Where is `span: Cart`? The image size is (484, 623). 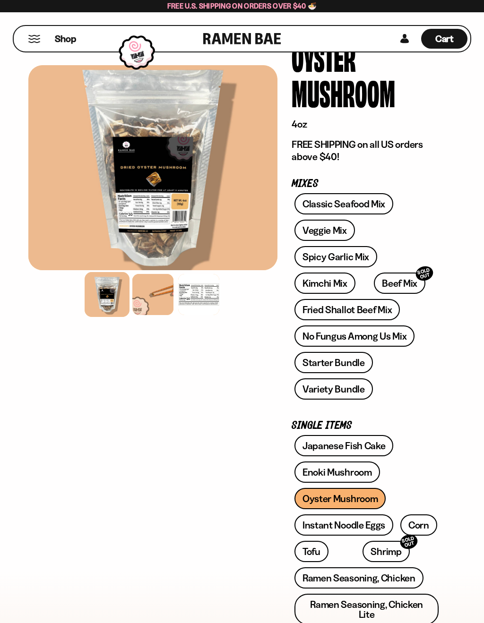
span: Cart is located at coordinates (444, 39).